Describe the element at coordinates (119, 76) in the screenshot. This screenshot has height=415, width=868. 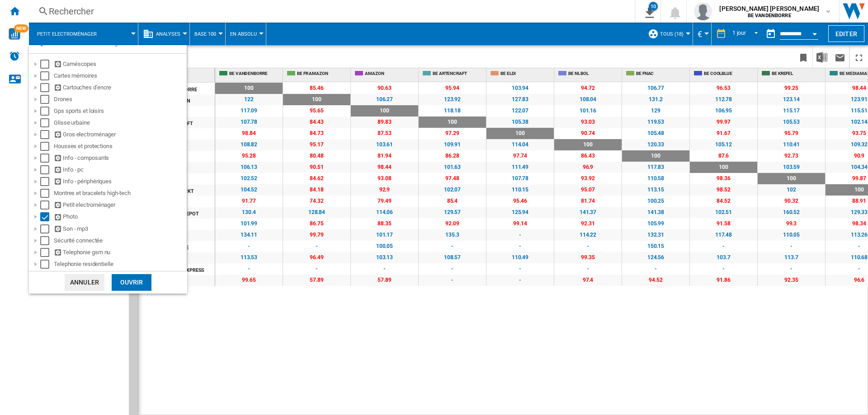
I see `div: Cartes mémoires` at that location.